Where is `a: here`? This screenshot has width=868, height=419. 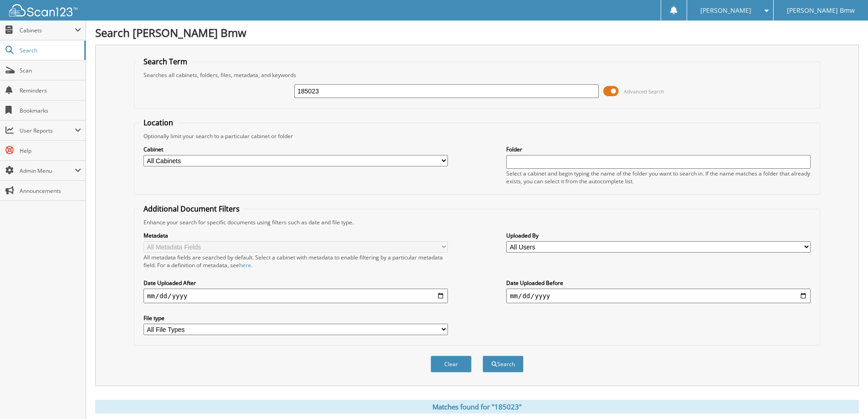 a: here is located at coordinates (245, 265).